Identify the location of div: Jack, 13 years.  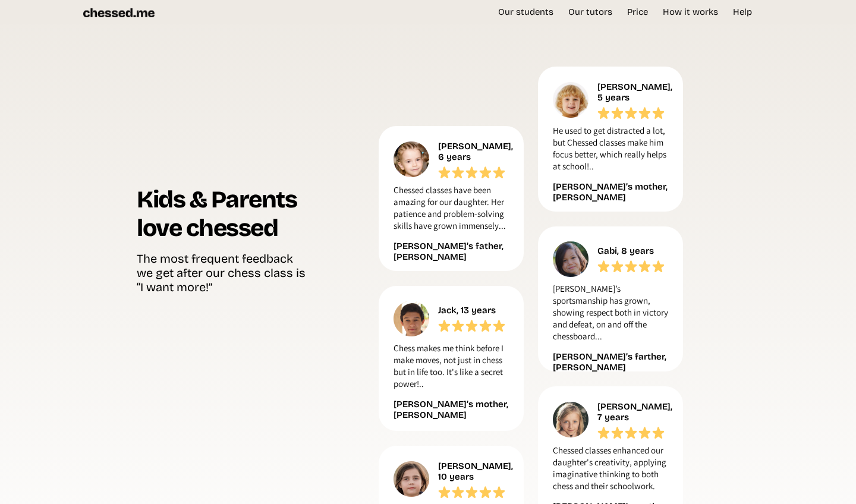
(469, 310).